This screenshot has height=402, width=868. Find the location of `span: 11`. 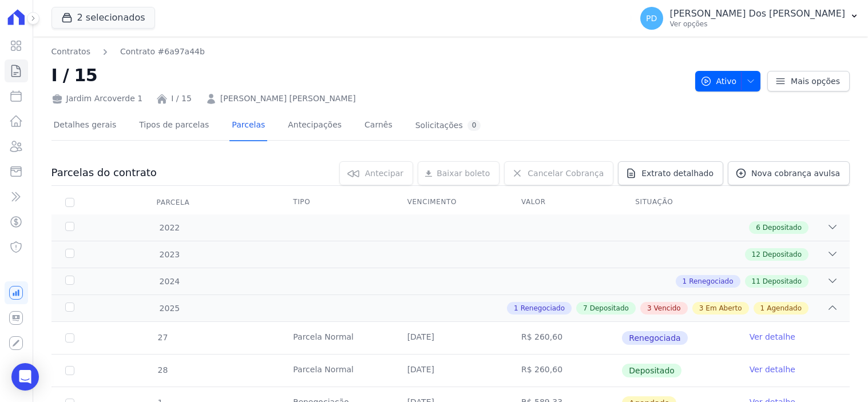

span: 11 is located at coordinates (756, 282).